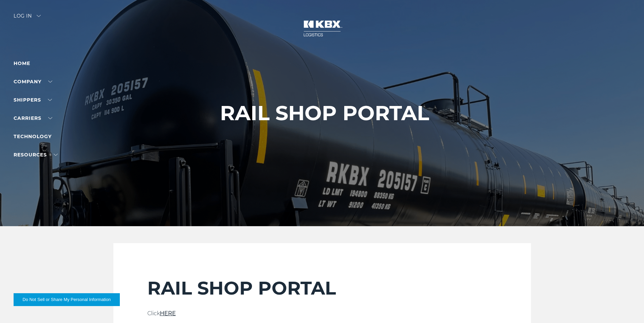 This screenshot has height=323, width=644. Describe the element at coordinates (33, 136) in the screenshot. I see `a: Technology` at that location.